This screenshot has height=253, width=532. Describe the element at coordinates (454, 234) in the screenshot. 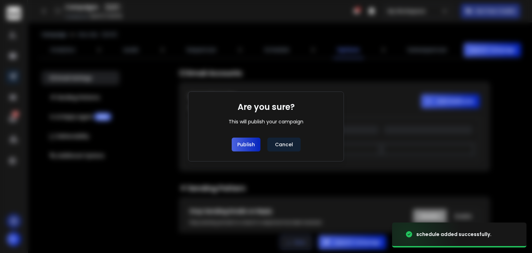

I see `div: schedule added successfully.` at that location.